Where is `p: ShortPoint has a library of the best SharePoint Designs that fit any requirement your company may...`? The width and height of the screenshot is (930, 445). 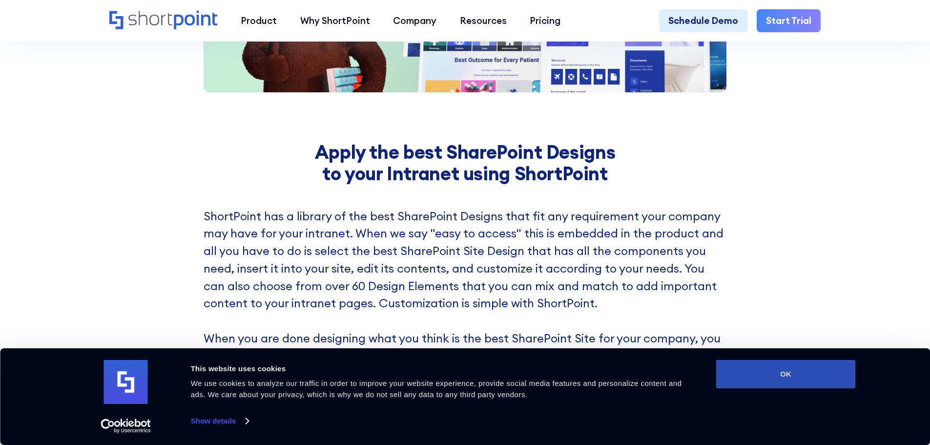
p: ShortPoint has a library of the best SharePoint Designs that fit any requirement your company may... is located at coordinates (465, 303).